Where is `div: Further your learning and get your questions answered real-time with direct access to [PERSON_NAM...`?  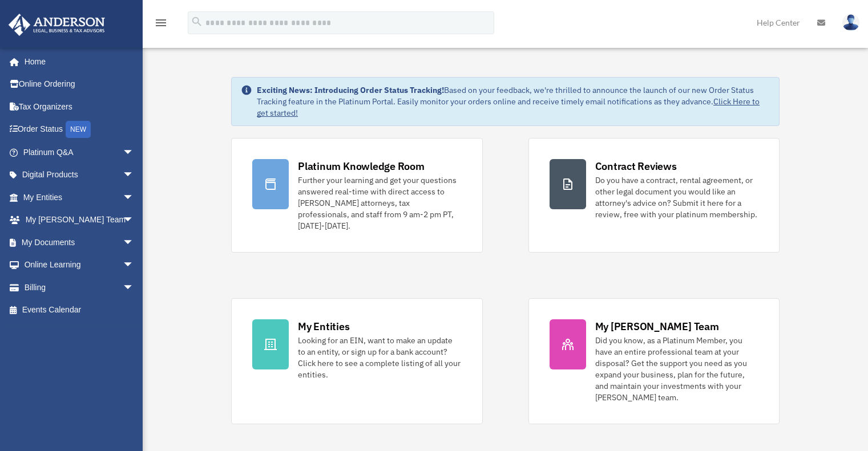
div: Further your learning and get your questions answered real-time with direct access to [PERSON_NAM... is located at coordinates (379, 203).